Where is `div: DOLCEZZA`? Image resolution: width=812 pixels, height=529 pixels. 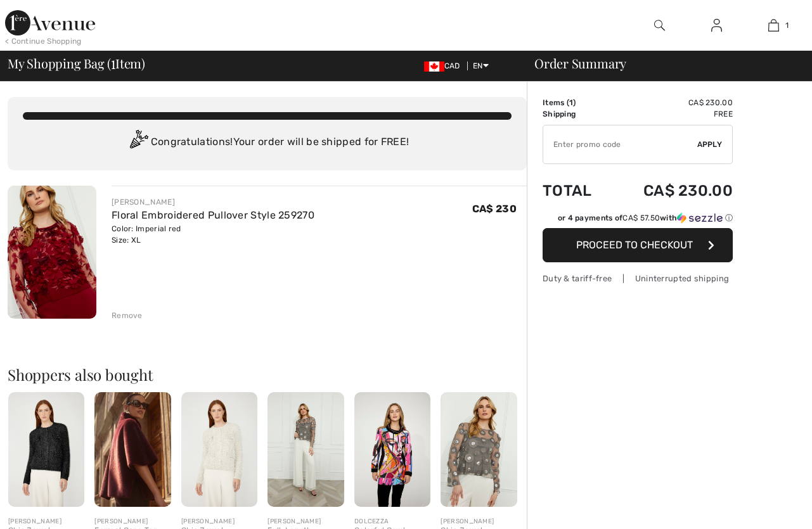 div: DOLCEZZA is located at coordinates (392, 522).